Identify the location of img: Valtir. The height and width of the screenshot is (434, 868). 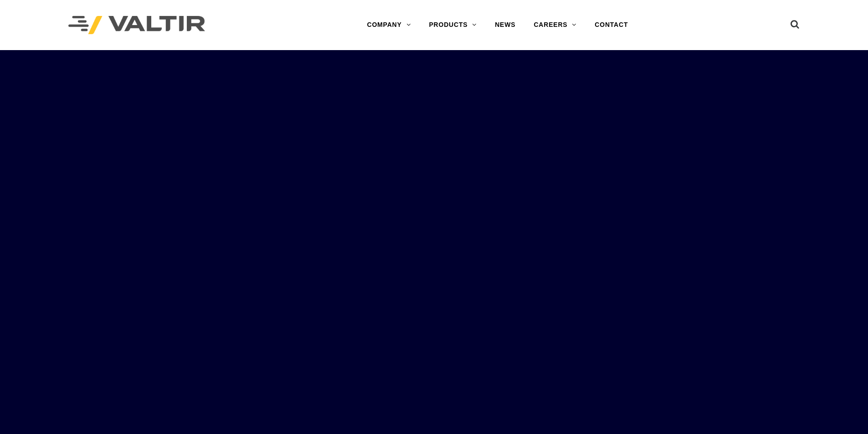
(137, 25).